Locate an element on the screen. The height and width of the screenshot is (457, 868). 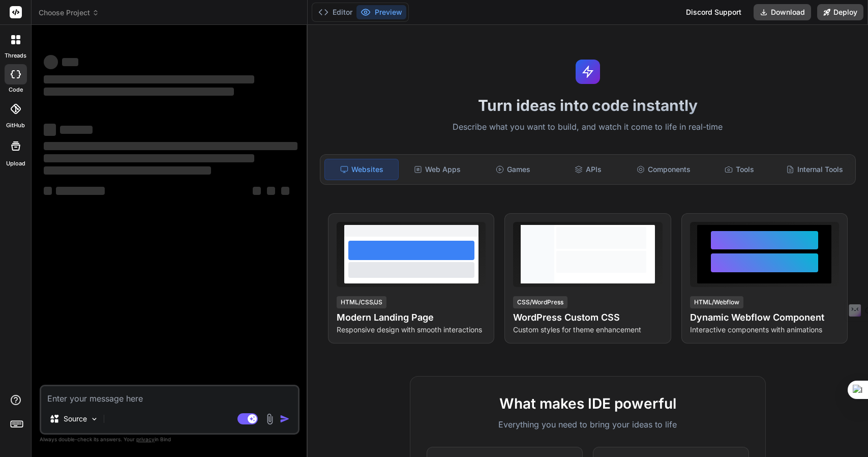
p: Everything you need to bring your ideas to life is located at coordinates (588, 424).